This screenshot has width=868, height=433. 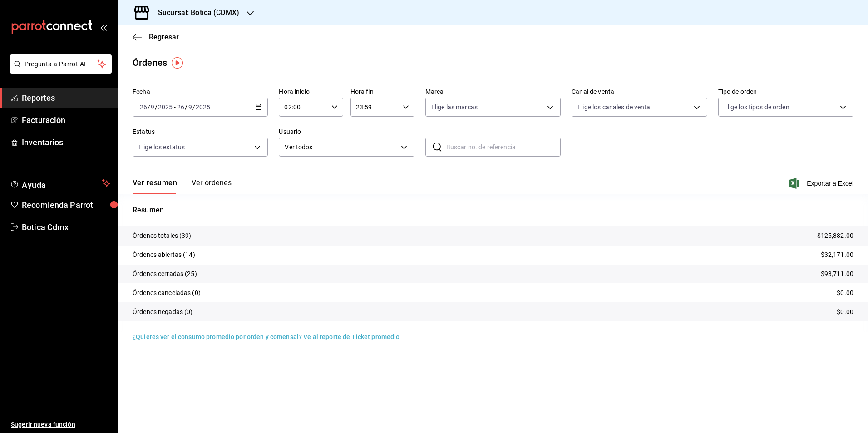 What do you see at coordinates (639, 92) in the screenshot?
I see `label: Canal de venta` at bounding box center [639, 92].